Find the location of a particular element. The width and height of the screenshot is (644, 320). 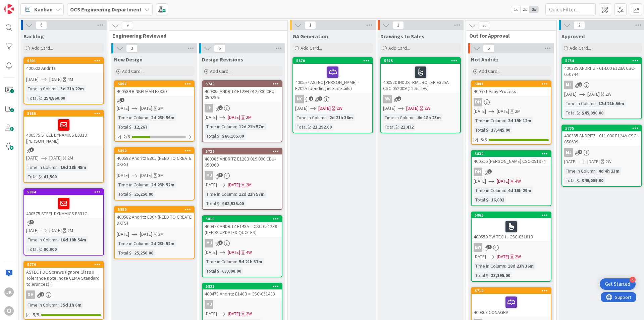

div: 5897400589 BINKELMAN E333D is located at coordinates (154, 88).